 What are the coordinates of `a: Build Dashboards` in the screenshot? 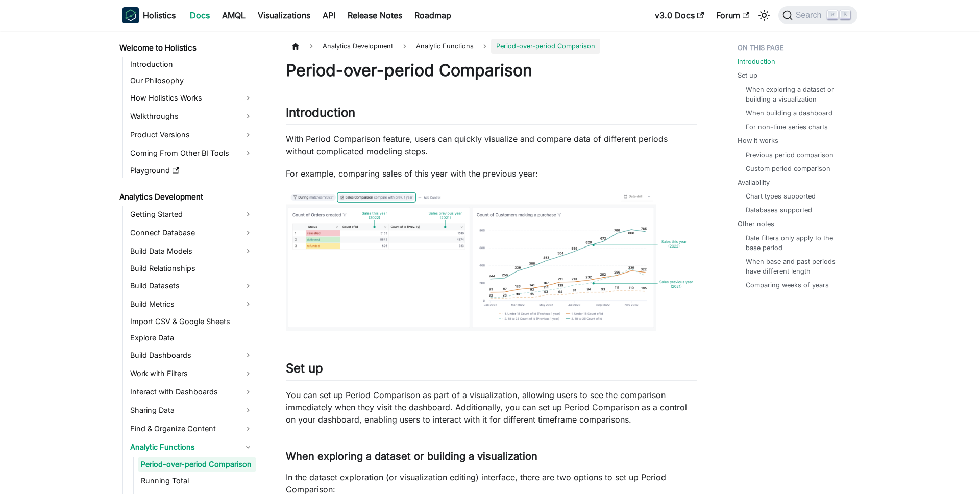 It's located at (191, 355).